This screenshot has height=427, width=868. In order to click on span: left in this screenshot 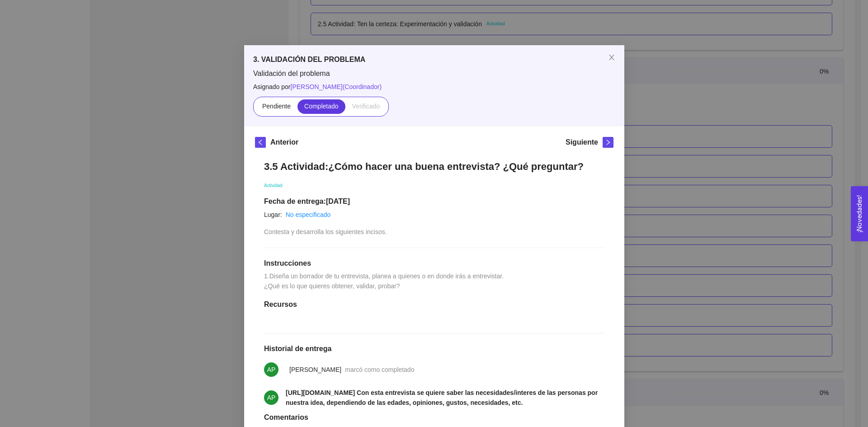, I will do `click(261, 143)`.